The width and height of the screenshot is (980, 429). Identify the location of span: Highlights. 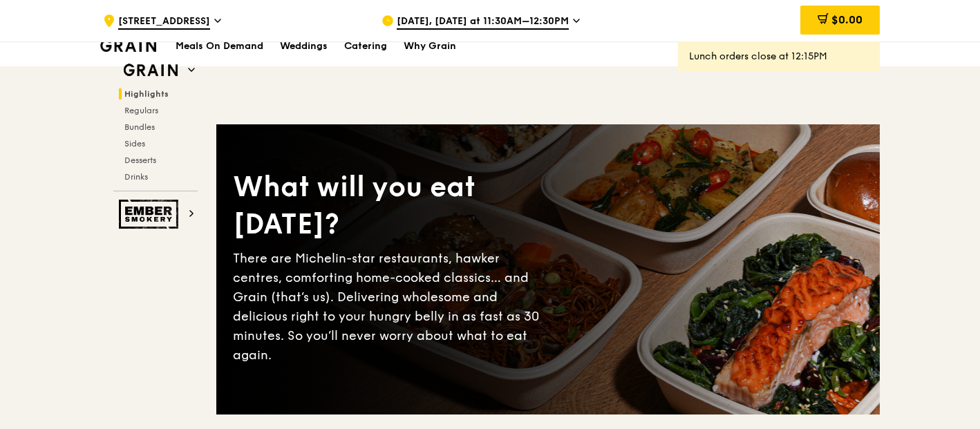
(146, 94).